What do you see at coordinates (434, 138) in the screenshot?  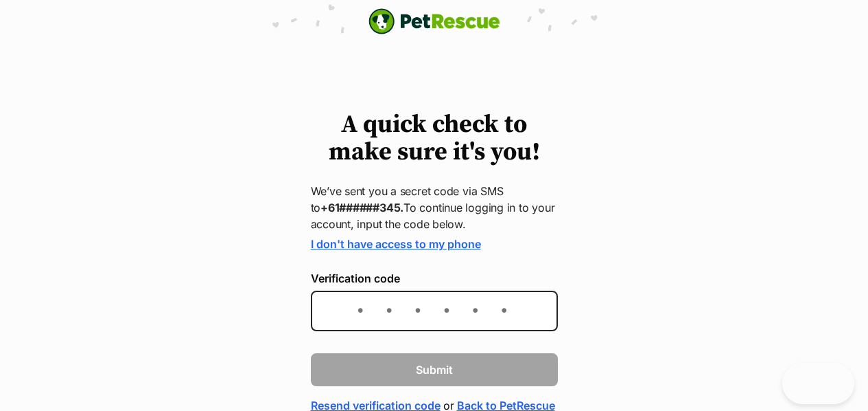 I see `h1: A quick check to make sure it's you!` at bounding box center [434, 138].